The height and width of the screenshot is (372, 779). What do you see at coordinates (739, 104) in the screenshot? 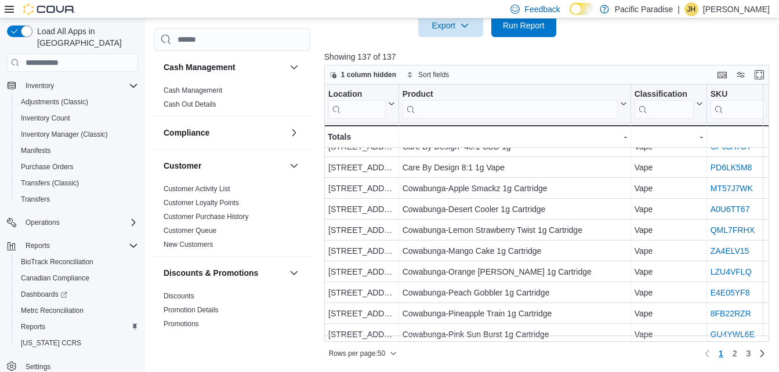
I see `div: SKU URL` at bounding box center [739, 104].